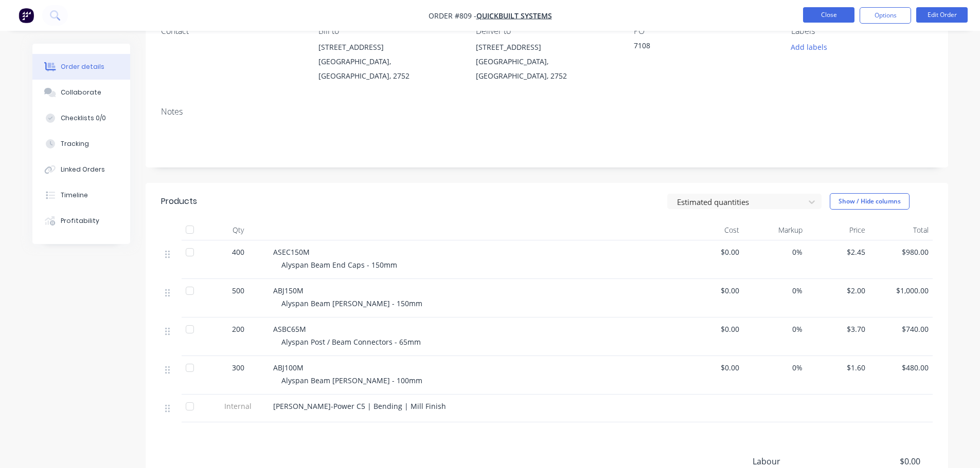 The image size is (980, 468). Describe the element at coordinates (546, 31) in the screenshot. I see `div: Deliver to` at that location.